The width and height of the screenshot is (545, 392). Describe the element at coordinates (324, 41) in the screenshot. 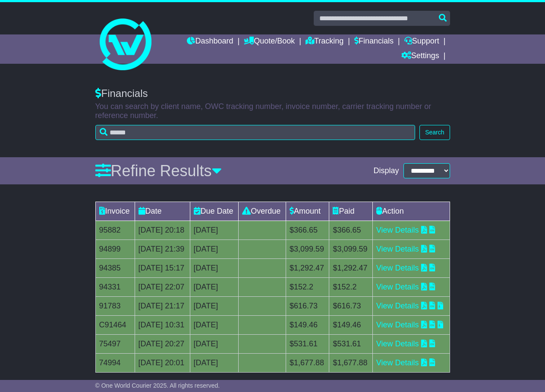

I see `a: Tracking` at that location.